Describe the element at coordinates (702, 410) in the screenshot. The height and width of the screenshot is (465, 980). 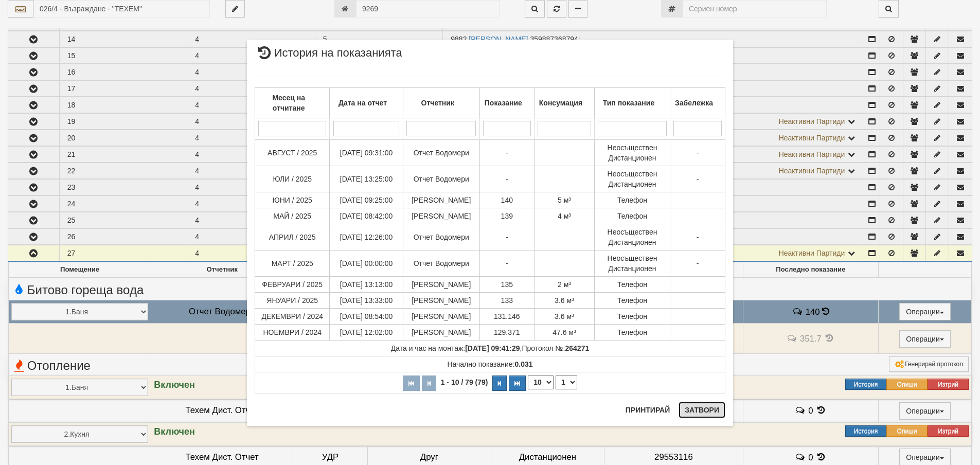
I see `button: Затвори` at that location.